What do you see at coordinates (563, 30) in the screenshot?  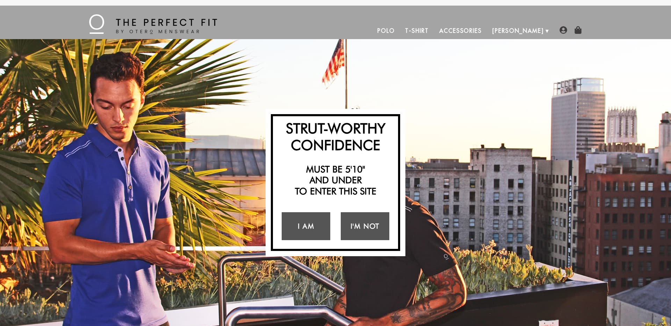 I see `img: user-account-icon.png` at bounding box center [563, 30].